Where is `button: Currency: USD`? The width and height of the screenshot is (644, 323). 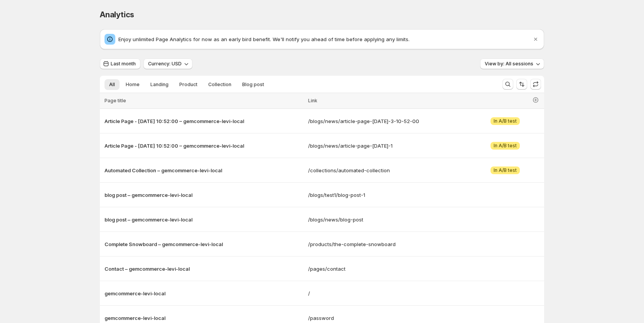 button: Currency: USD is located at coordinates (167, 64).